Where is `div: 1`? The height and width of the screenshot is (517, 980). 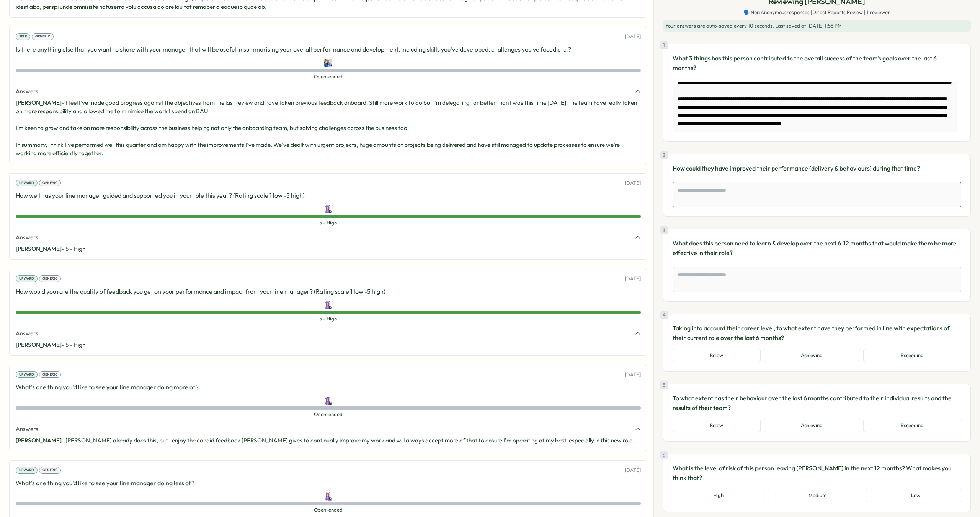 div: 1 is located at coordinates (664, 45).